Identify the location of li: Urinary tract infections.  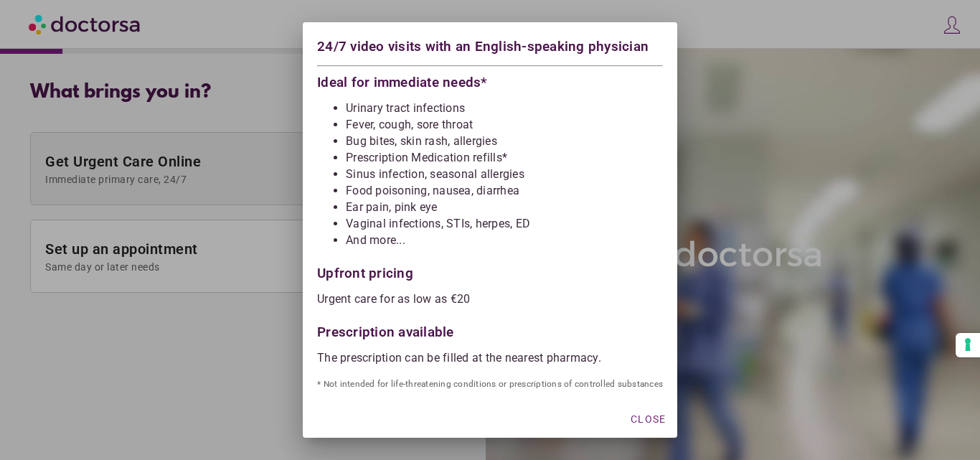
(504, 109).